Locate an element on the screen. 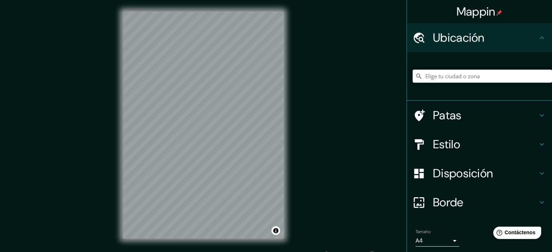  div: Patas is located at coordinates (479, 115).